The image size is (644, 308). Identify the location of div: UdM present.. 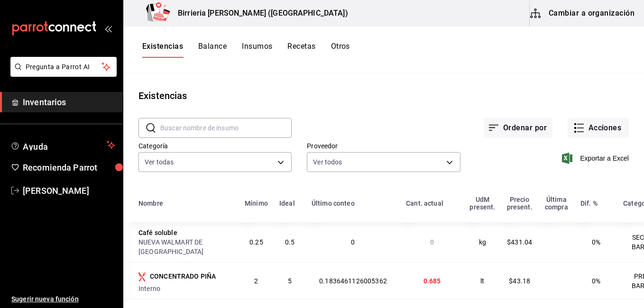
(482, 203).